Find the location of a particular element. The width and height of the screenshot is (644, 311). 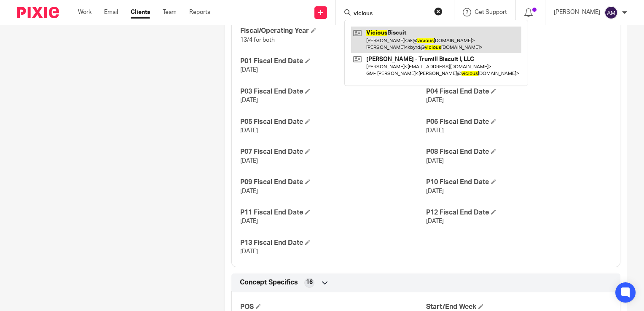

button: Clear is located at coordinates (438, 11).